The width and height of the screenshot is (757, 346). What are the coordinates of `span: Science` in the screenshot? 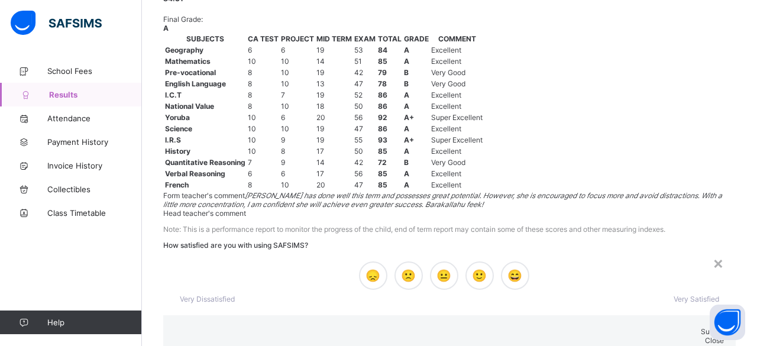 It's located at (179, 128).